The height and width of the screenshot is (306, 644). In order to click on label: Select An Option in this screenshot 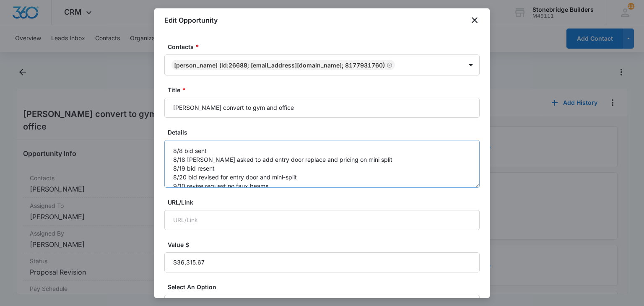, I will do `click(325, 287)`.